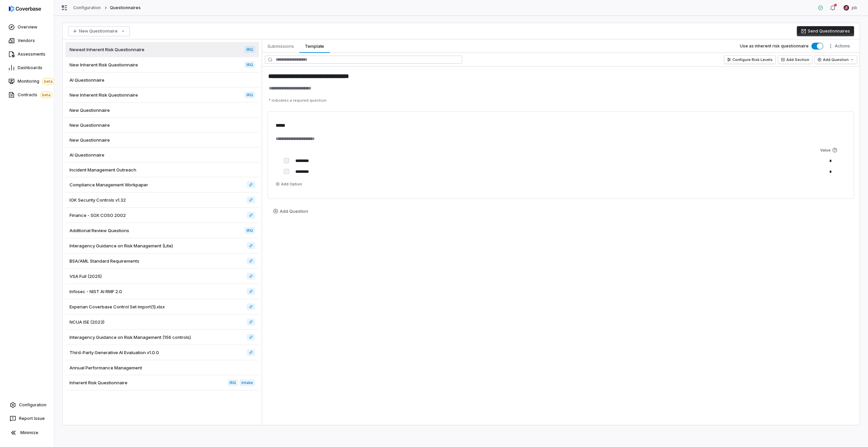 The width and height of the screenshot is (868, 447). I want to click on span: Dashboards, so click(30, 68).